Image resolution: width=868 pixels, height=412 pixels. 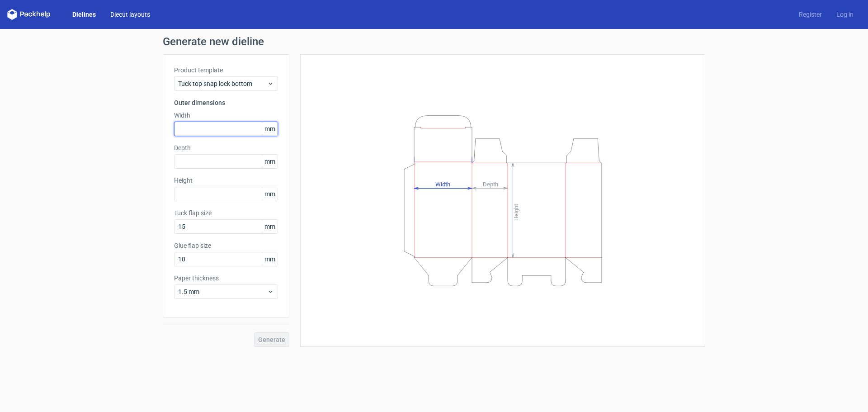 What do you see at coordinates (226, 180) in the screenshot?
I see `label: Height` at bounding box center [226, 180].